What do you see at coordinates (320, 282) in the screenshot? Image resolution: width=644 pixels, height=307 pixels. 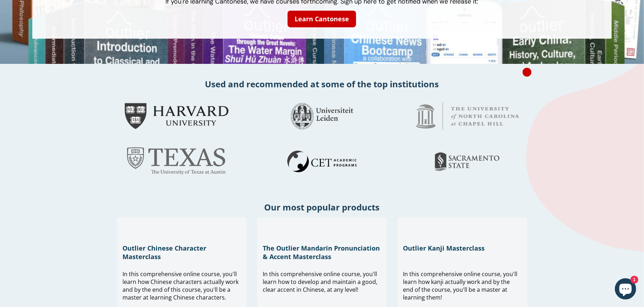 I see `span: In this comprehensive online course, you'll learn how to develop and maintain a good, clear accen...` at bounding box center [320, 282].